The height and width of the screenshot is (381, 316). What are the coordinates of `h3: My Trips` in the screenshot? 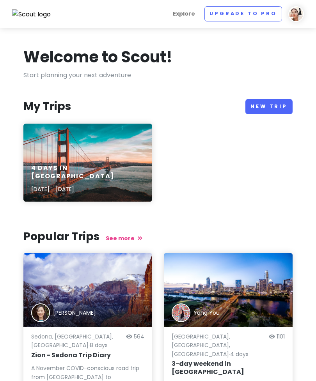 It's located at (47, 106).